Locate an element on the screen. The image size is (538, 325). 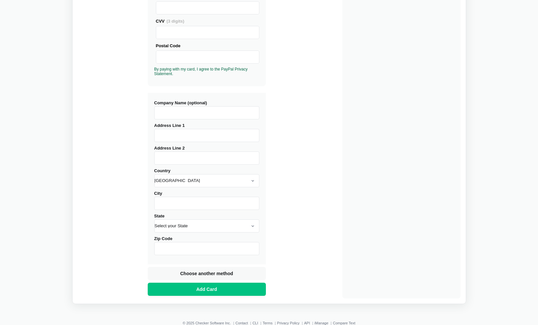
a: Privacy Policy is located at coordinates (288, 323).